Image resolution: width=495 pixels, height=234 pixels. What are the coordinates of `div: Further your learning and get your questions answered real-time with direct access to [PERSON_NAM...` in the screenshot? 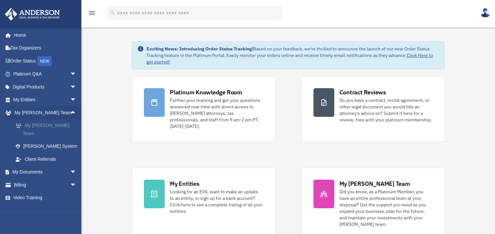 It's located at (217, 113).